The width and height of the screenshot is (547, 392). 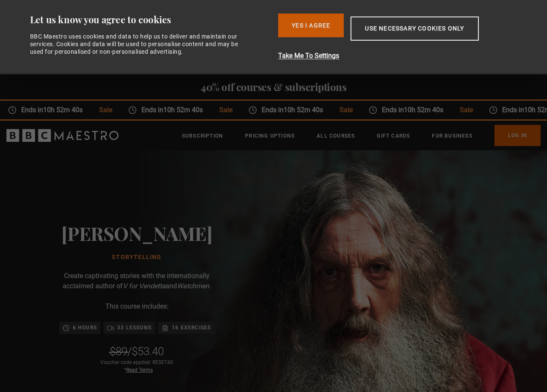 I want to click on a: BBC Maestro, so click(x=62, y=136).